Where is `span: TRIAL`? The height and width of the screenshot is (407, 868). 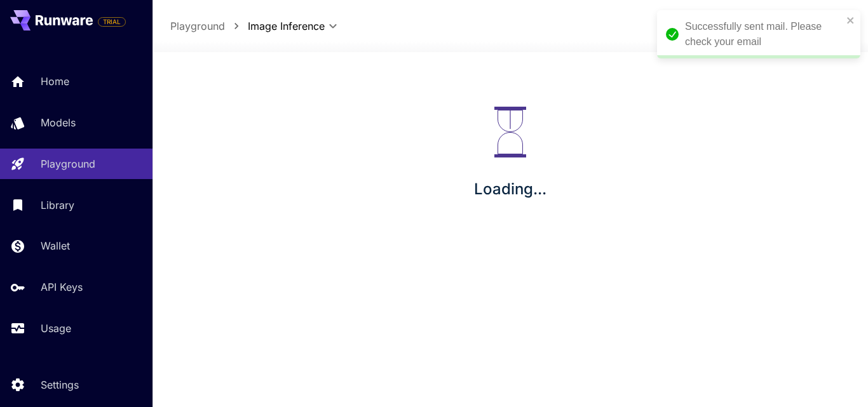 span: TRIAL is located at coordinates (112, 22).